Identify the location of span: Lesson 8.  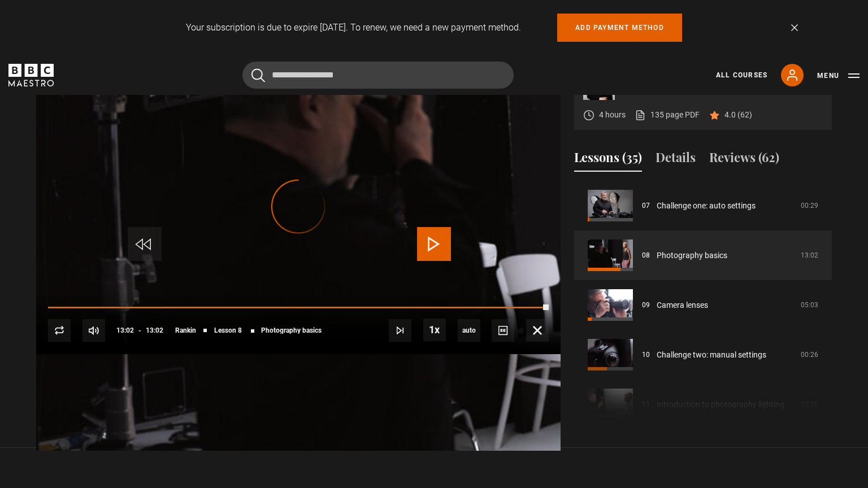
(228, 330).